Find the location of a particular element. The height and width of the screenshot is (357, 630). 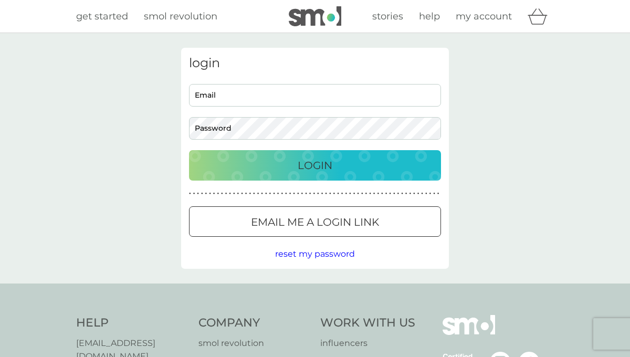

h4: Company is located at coordinates (254, 323).